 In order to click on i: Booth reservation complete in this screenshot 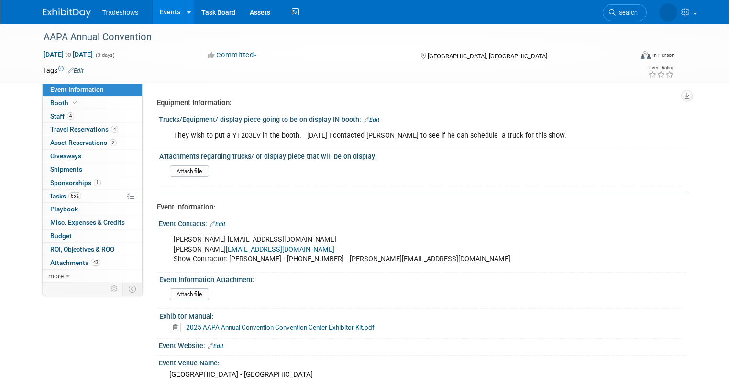, I will do `click(75, 102)`.